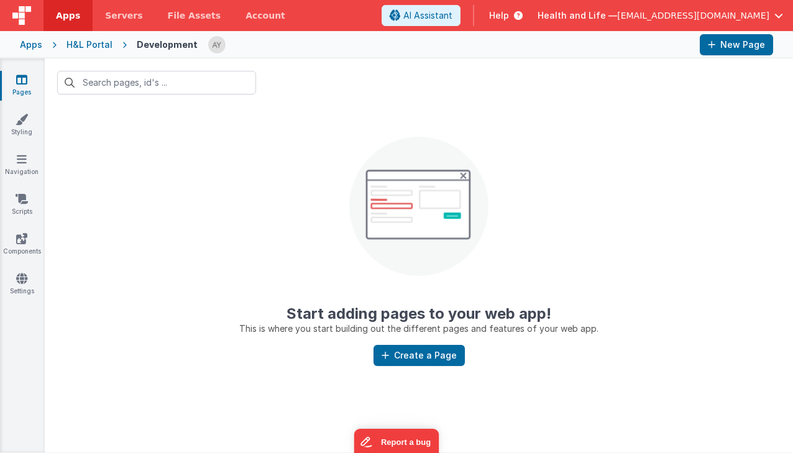 This screenshot has height=453, width=793. What do you see at coordinates (157, 83) in the screenshot?
I see `input: Search pages, id's ...` at bounding box center [157, 83].